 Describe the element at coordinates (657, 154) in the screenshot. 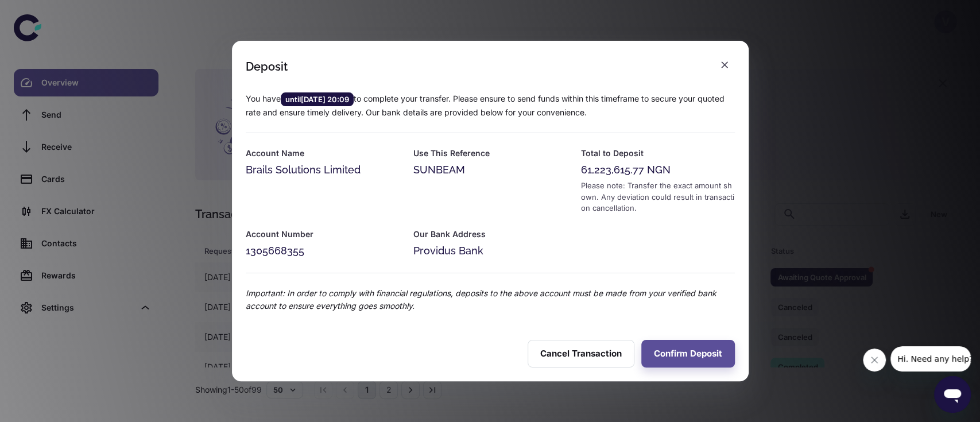

I see `h6: Total to Deposit` at that location.